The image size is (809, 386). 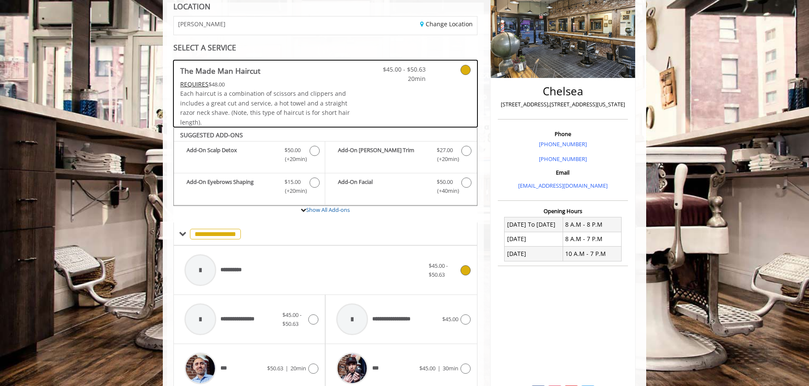 What do you see at coordinates (220, 71) in the screenshot?
I see `b: The Made Man Haircut` at bounding box center [220, 71].